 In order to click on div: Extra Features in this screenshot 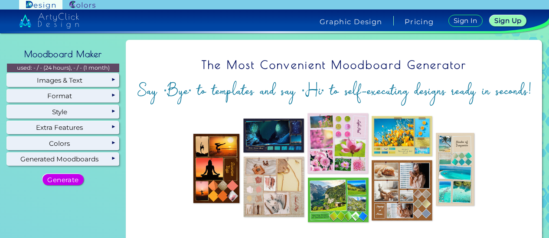, I will do `click(63, 128)`.